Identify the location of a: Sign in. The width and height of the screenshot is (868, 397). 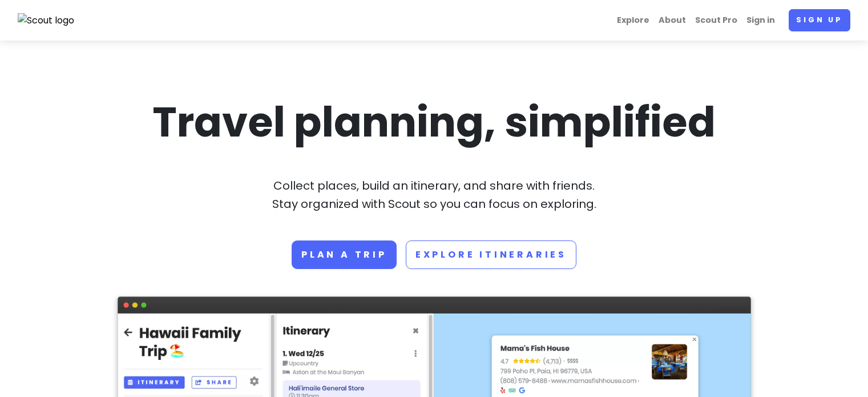
(761, 20).